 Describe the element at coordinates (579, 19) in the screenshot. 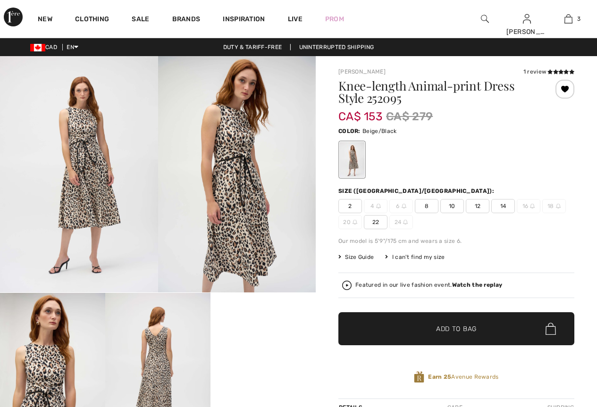

I see `span: 3` at that location.